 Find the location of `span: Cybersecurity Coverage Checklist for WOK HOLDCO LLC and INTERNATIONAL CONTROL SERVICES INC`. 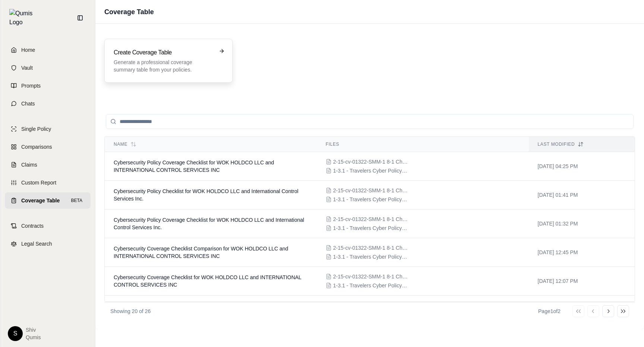

span: Cybersecurity Coverage Checklist for WOK HOLDCO LLC and INTERNATIONAL CONTROL SERVICES INC is located at coordinates (207, 281).